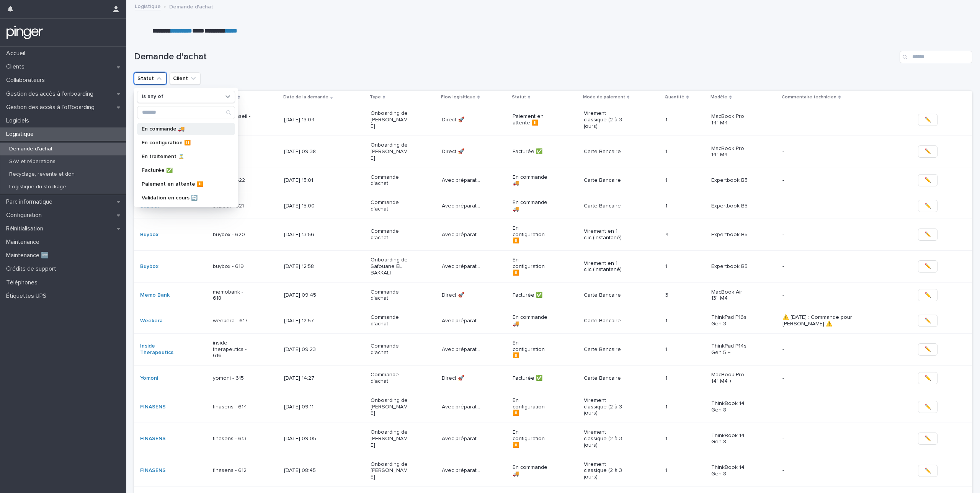 This screenshot has width=980, height=493. I want to click on p: Commande d'achat, so click(390, 181).